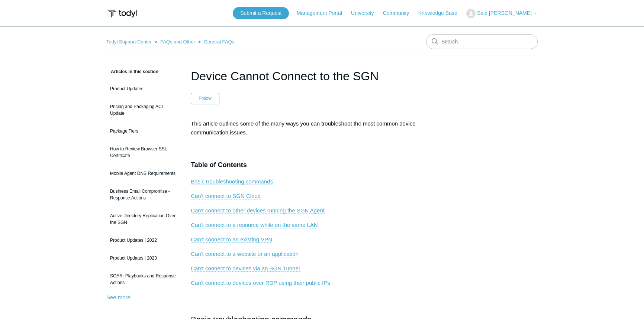  I want to click on span: Table of Contents, so click(219, 165).